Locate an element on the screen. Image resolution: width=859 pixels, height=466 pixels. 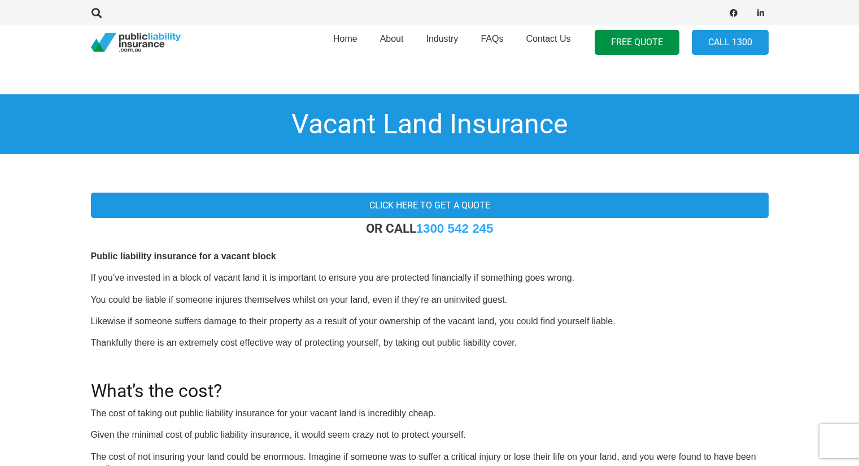
a: Facebook is located at coordinates (733, 13).